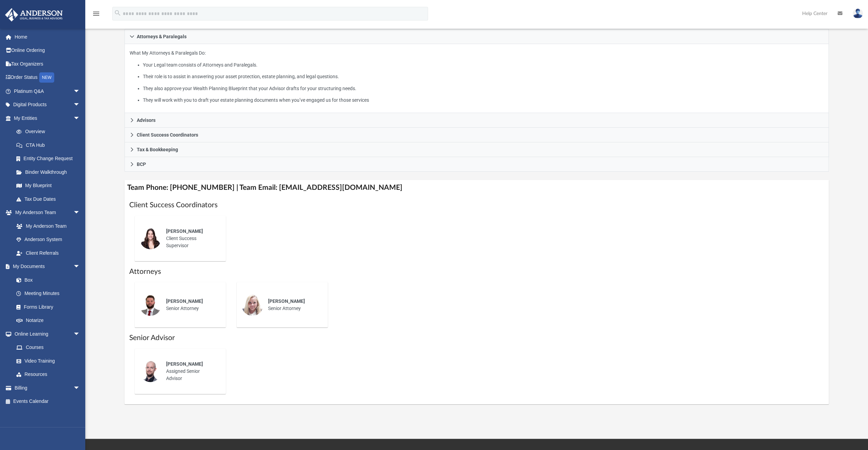  I want to click on li: They will work with you to draft your estate planning documents when you’ve engaged us for those ..., so click(484, 100).